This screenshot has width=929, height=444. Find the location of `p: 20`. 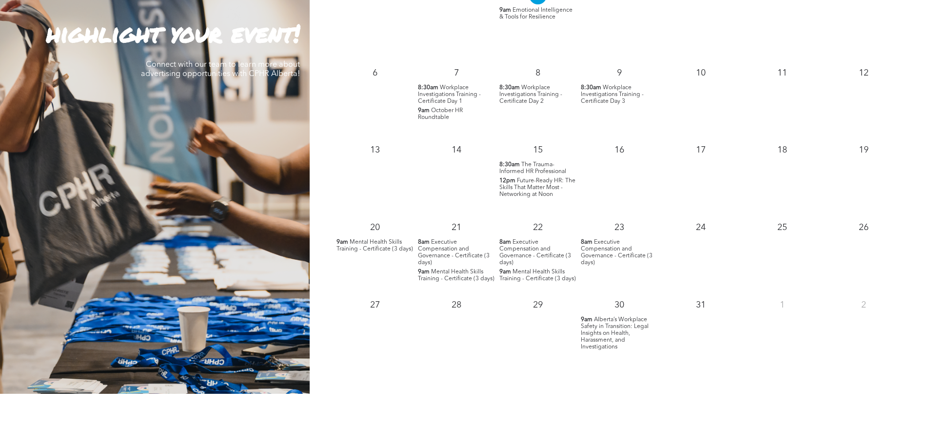

p: 20 is located at coordinates (375, 228).